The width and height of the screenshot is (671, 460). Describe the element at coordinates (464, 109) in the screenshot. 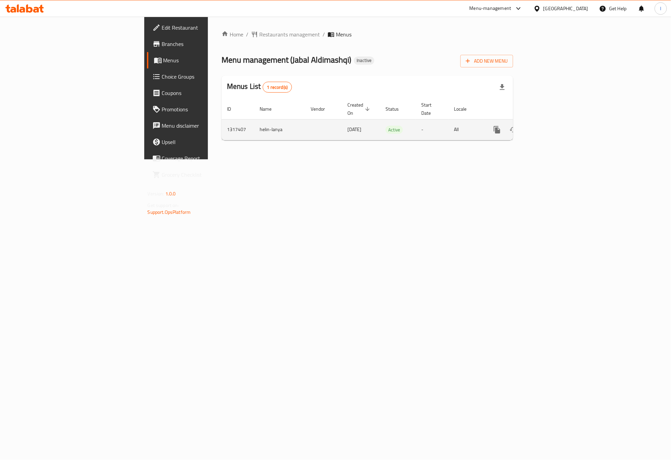

I see `span: Locale` at that location.